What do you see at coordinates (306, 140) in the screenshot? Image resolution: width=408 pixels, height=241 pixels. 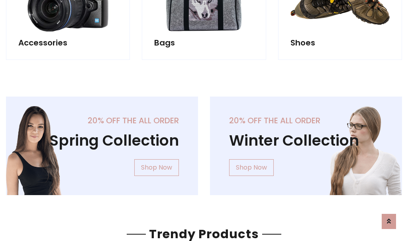 I see `h1: Winter Collection` at bounding box center [306, 140].